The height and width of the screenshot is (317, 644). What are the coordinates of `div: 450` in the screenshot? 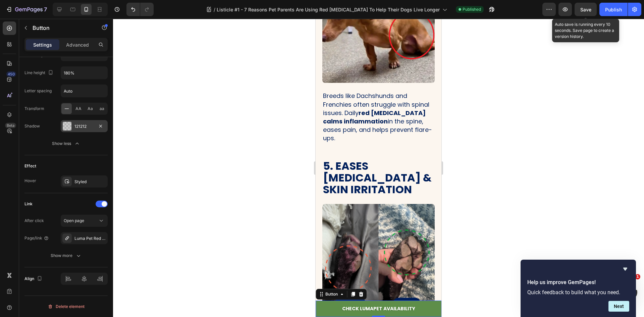 It's located at (11, 74).